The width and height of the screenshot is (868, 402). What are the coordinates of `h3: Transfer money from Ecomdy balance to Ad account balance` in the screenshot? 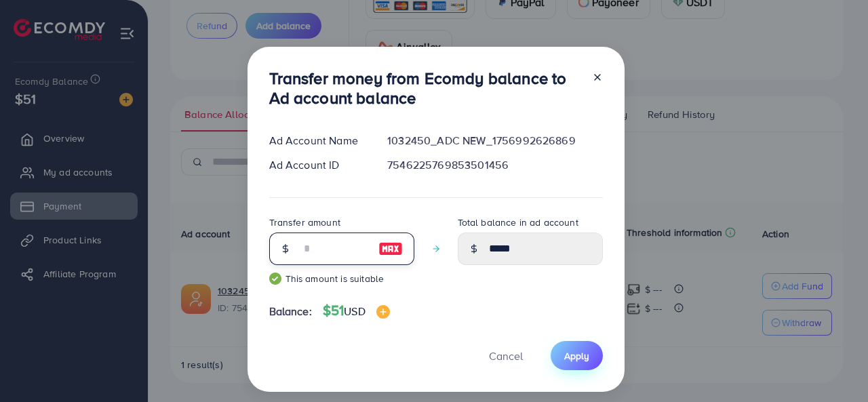 It's located at (425, 88).